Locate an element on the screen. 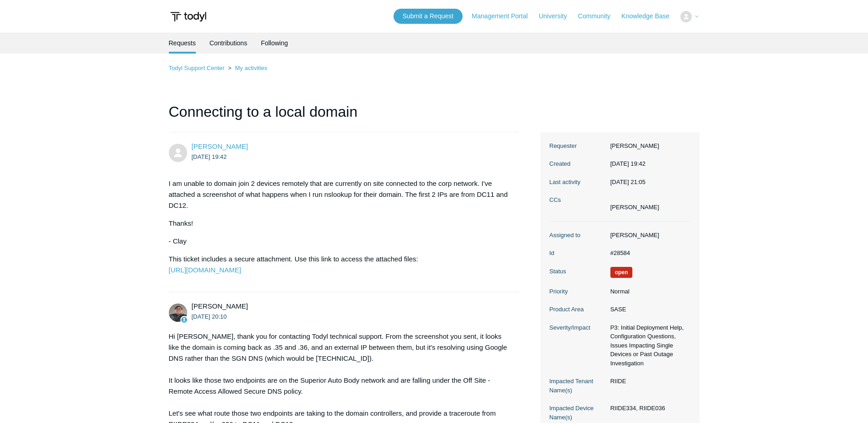  dt: Impacted Device Name(s) is located at coordinates (577, 413).